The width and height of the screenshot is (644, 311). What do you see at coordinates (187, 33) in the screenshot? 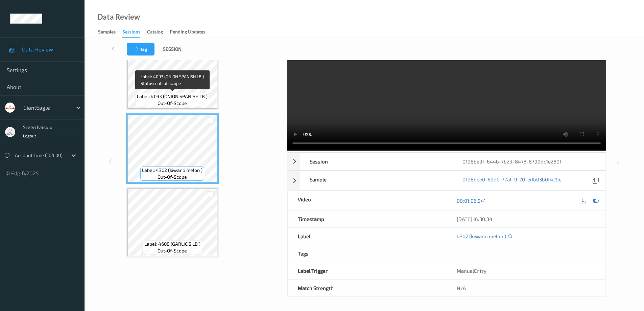
I see `div: Pending Updates` at bounding box center [187, 33].